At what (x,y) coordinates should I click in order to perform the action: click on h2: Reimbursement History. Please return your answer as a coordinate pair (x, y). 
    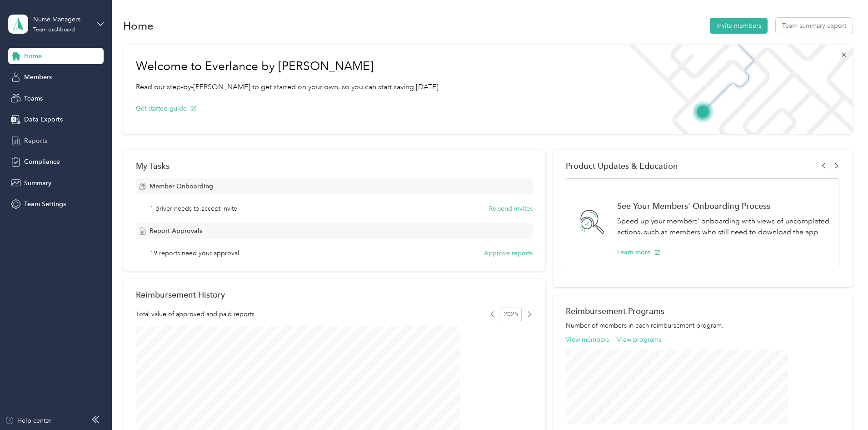
    Looking at the image, I should click on (181, 294).